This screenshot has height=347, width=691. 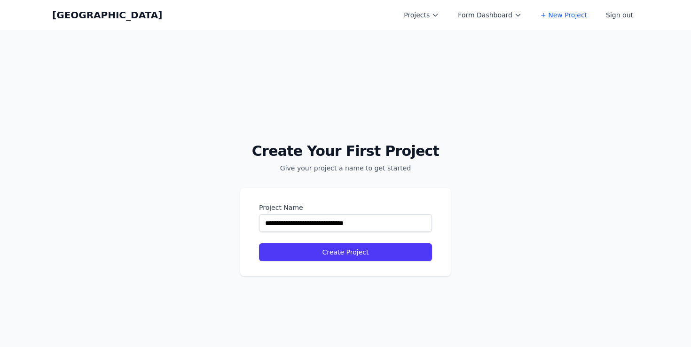 I want to click on button: Sign out, so click(x=619, y=15).